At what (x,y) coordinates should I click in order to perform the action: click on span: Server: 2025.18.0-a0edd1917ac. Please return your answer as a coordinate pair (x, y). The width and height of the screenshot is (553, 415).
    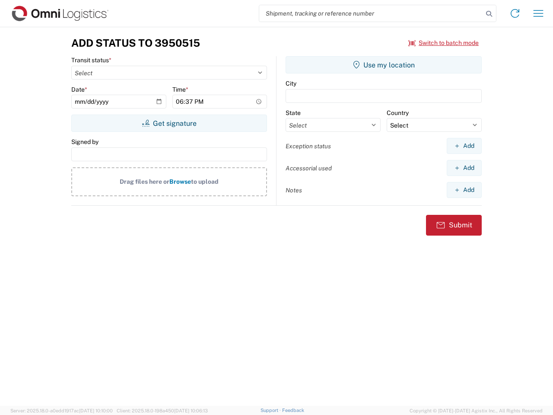
    Looking at the image, I should click on (61, 410).